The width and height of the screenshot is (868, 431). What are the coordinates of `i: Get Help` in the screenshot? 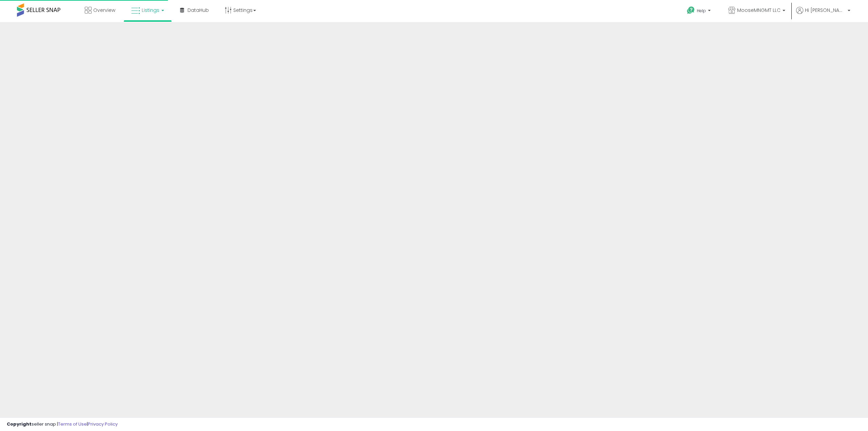 It's located at (691, 10).